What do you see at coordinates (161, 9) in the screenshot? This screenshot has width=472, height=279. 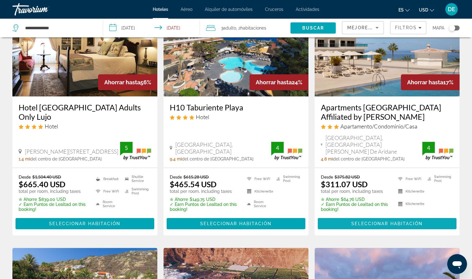 I see `span: Hoteles` at bounding box center [161, 9].